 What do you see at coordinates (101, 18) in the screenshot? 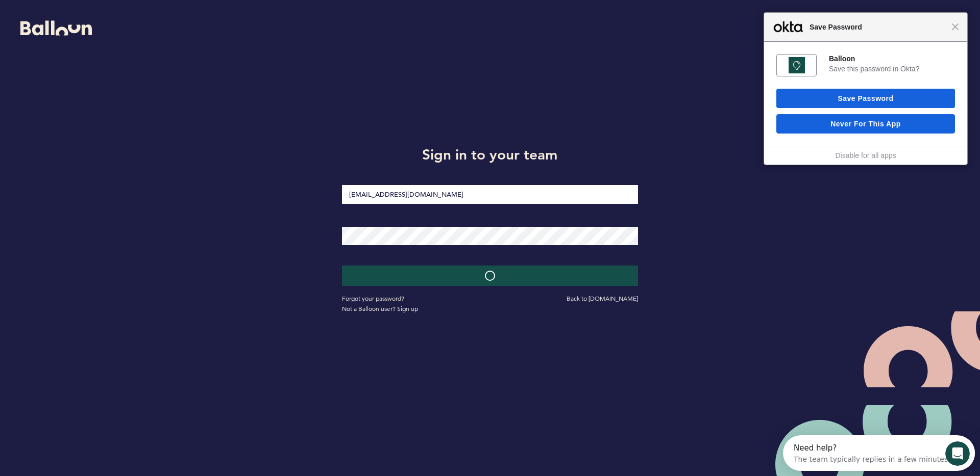
I see `div: Open Intercom Messenger` at bounding box center [101, 18].